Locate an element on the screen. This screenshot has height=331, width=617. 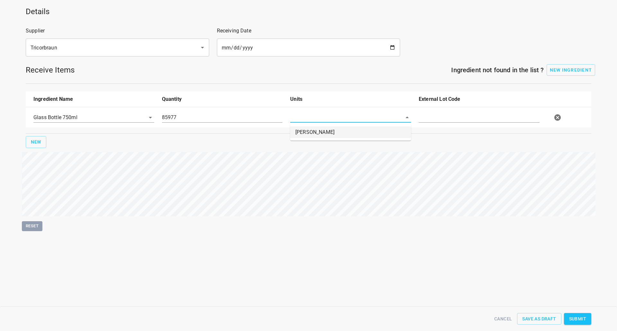
span: Submit is located at coordinates (577, 319).